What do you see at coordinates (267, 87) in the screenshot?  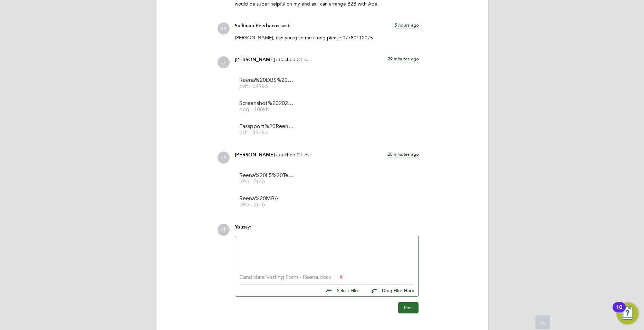 I see `span: pdf - 649kb` at bounding box center [267, 87].